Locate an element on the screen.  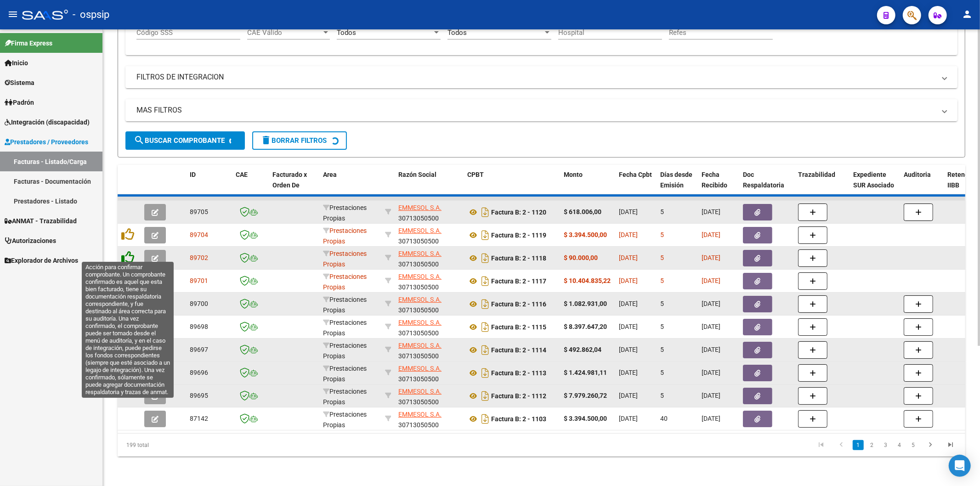
datatable-header-cell: CAE is located at coordinates (250, 185).